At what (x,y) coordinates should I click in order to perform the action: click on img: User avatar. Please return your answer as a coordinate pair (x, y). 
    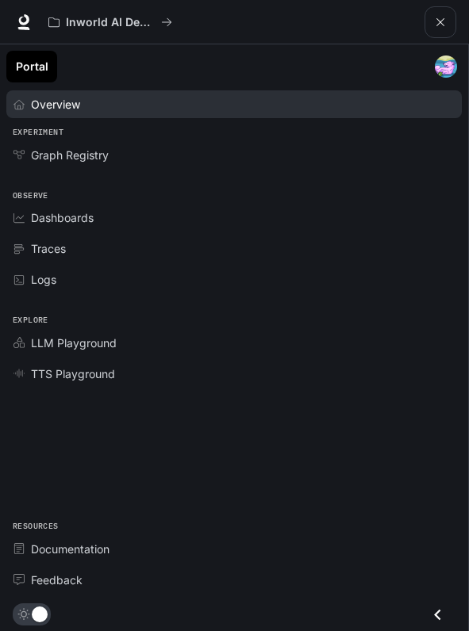
    Looking at the image, I should click on (446, 67).